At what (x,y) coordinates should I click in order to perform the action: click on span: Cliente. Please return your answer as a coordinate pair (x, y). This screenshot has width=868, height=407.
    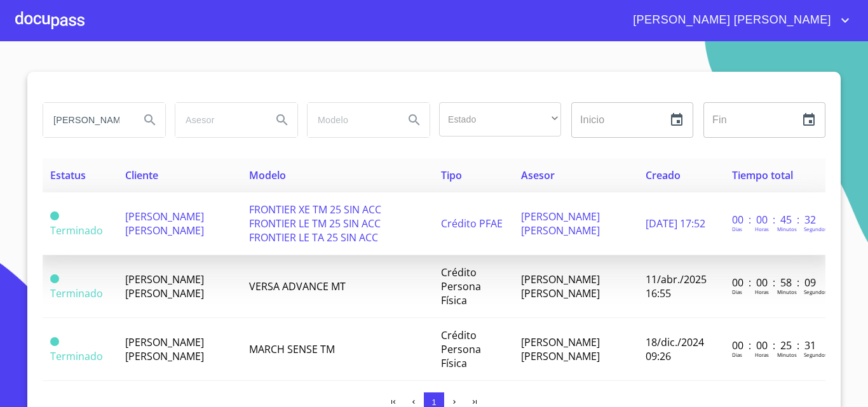
    Looking at the image, I should click on (141, 175).